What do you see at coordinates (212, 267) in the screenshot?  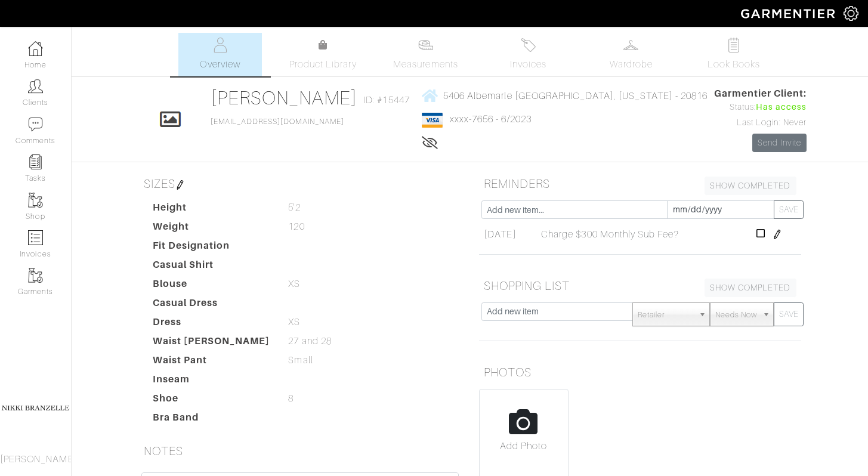 I see `dt: Casual Shirt` at bounding box center [212, 267].